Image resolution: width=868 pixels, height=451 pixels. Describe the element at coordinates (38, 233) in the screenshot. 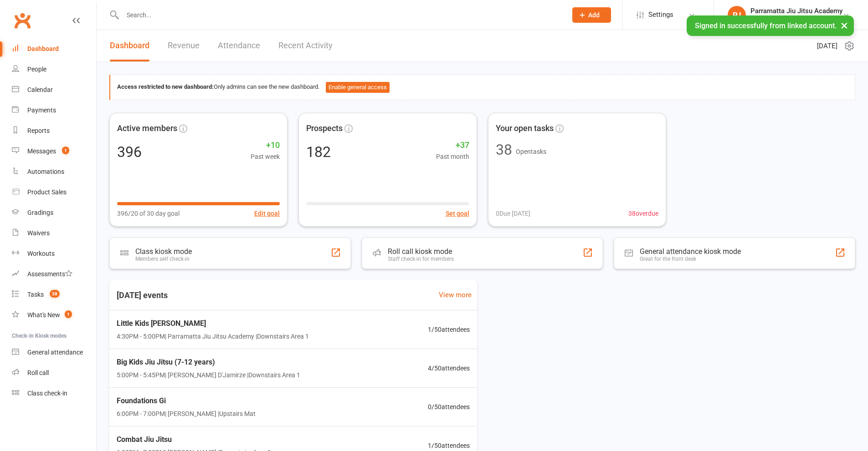

I see `div: Waivers` at that location.